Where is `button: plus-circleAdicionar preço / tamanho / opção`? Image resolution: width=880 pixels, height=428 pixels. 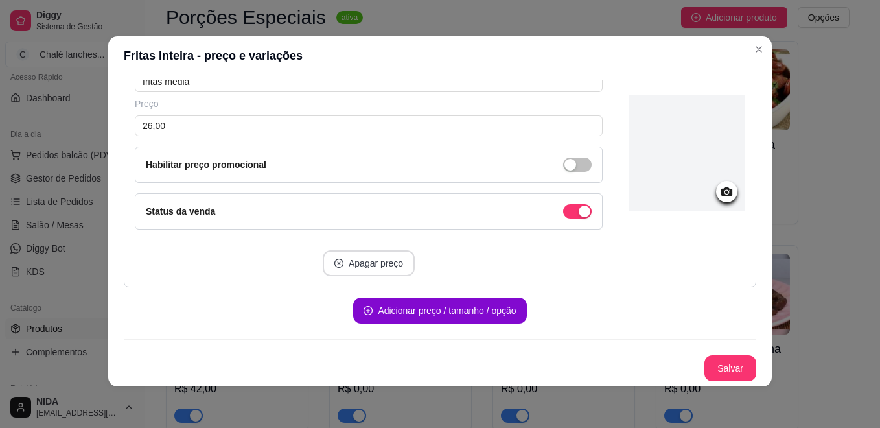 button: plus-circleAdicionar preço / tamanho / opção is located at coordinates (439, 310).